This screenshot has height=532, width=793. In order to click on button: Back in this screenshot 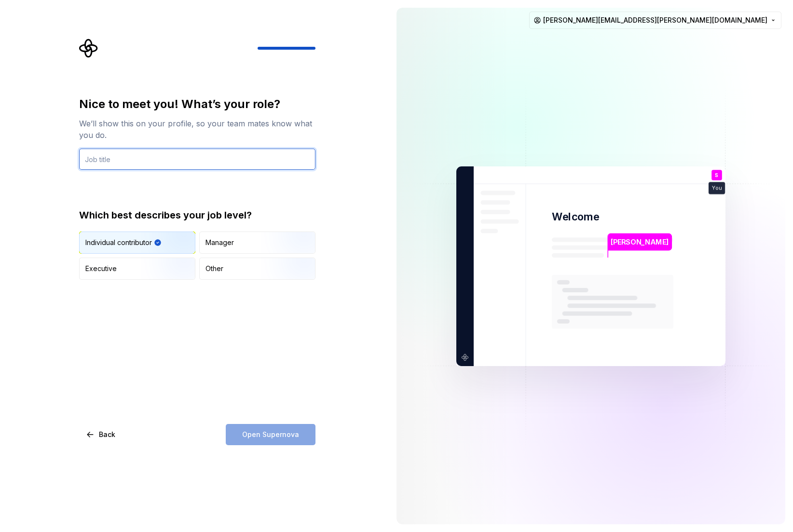, I will do `click(102, 435)`.